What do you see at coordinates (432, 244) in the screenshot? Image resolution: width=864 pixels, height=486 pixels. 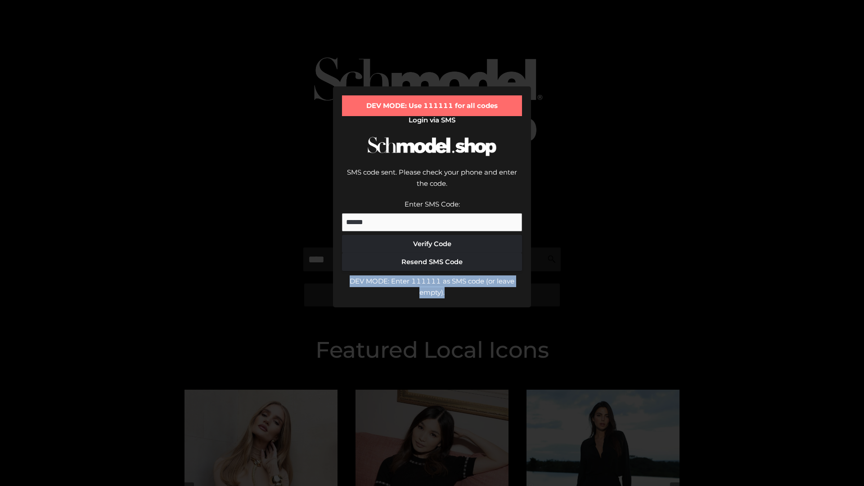 I see `button: Verify Code` at bounding box center [432, 244].